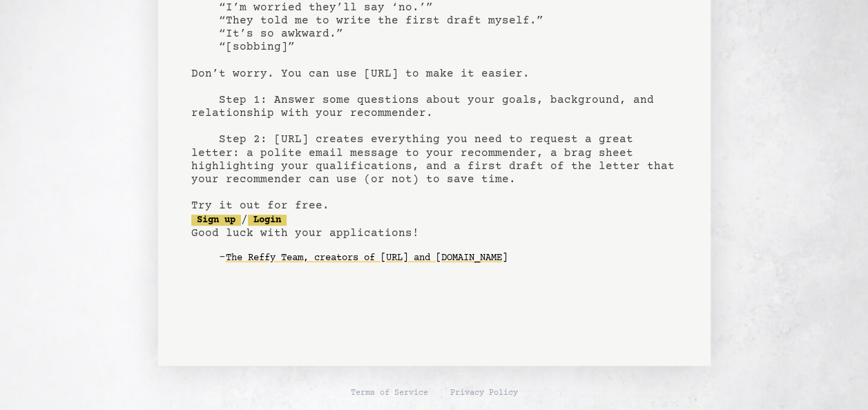 The width and height of the screenshot is (868, 410). What do you see at coordinates (267, 220) in the screenshot?
I see `a: Login` at bounding box center [267, 220].